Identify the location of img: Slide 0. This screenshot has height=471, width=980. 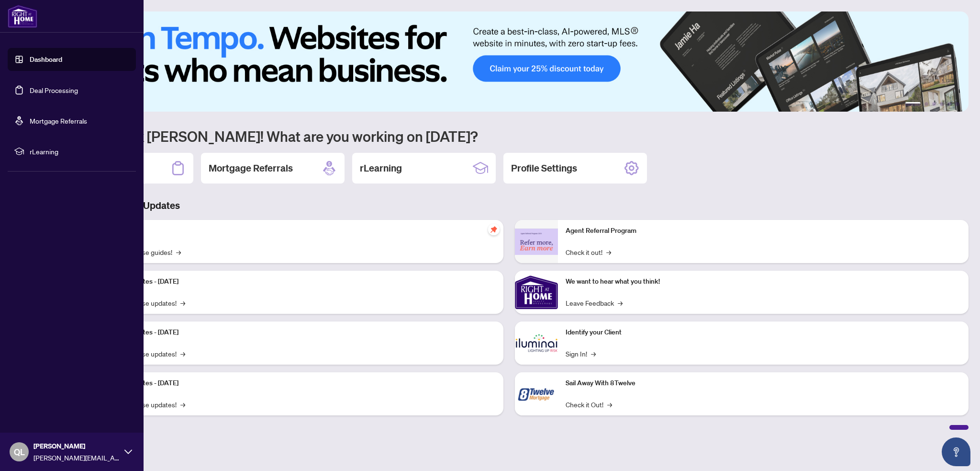
(509, 61).